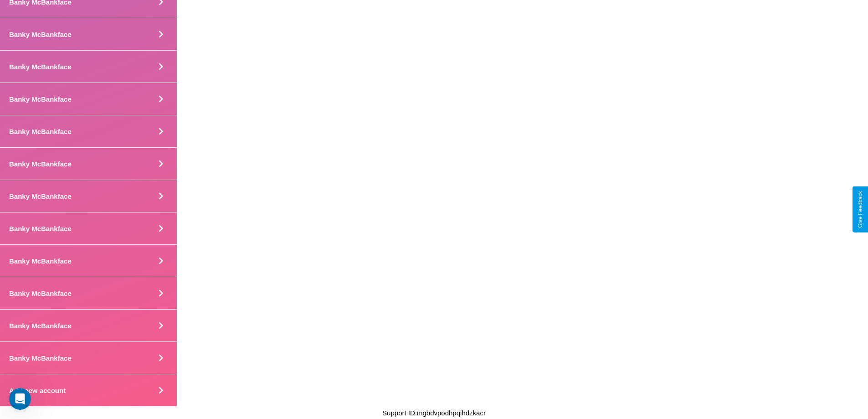 Image resolution: width=868 pixels, height=419 pixels. Describe the element at coordinates (434, 413) in the screenshot. I see `p: Support ID: mgbdvpodhpqihdzkacr` at that location.